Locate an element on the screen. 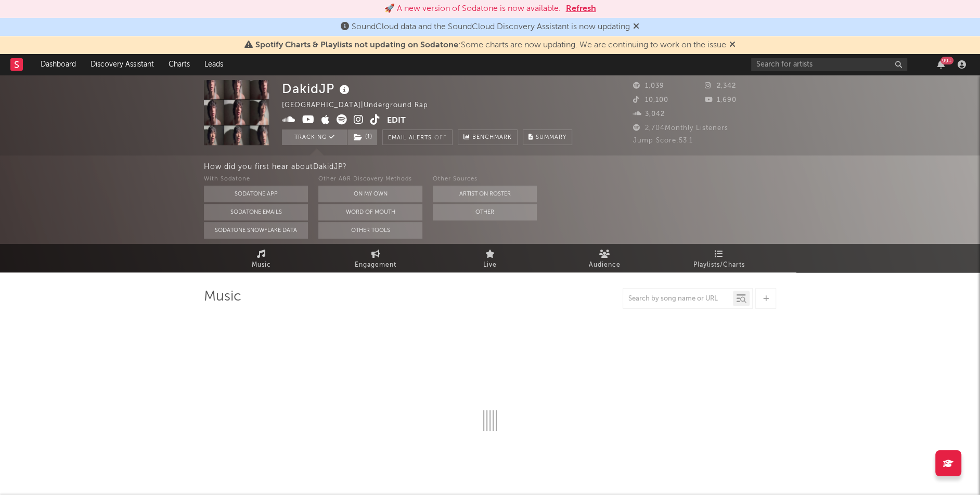  span: Audience is located at coordinates (605, 265).